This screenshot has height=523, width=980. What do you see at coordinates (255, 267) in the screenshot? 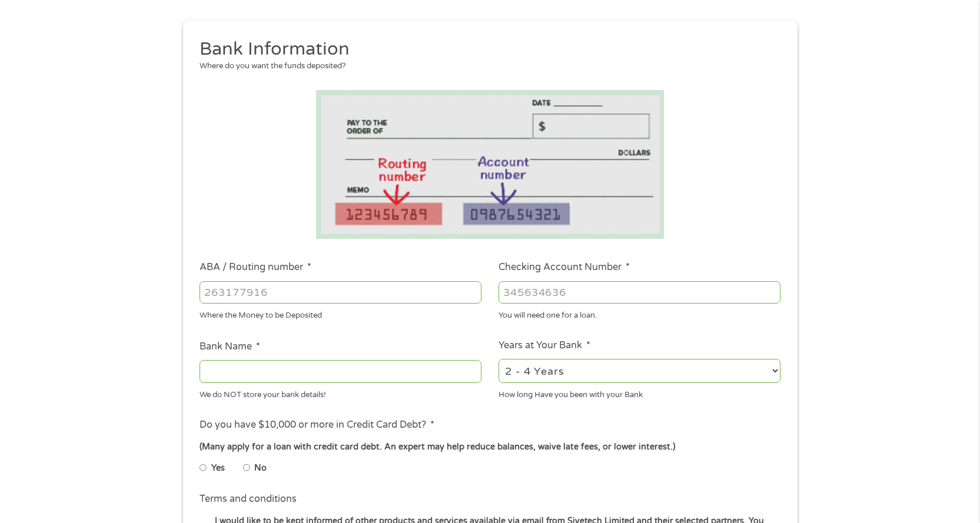
I see `label: ABA / Routing number` at bounding box center [255, 267].